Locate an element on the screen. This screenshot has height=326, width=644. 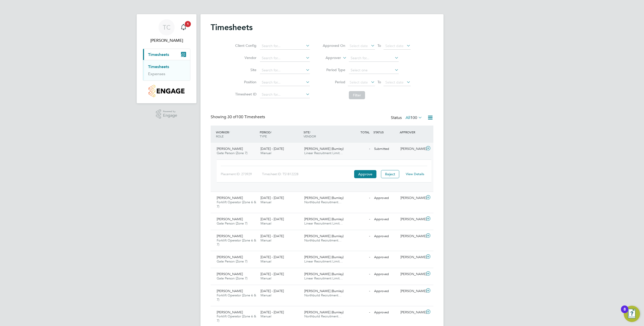
label: Approved On is located at coordinates (334, 46).